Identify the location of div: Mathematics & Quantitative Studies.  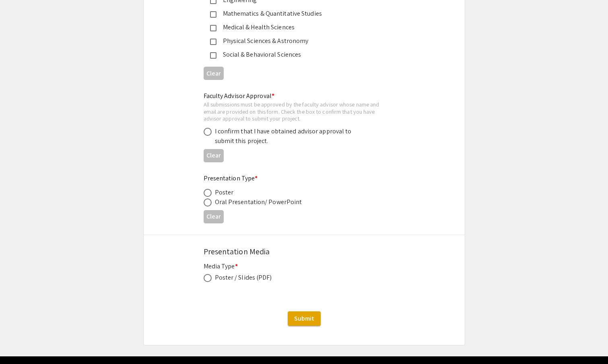
(301, 13).